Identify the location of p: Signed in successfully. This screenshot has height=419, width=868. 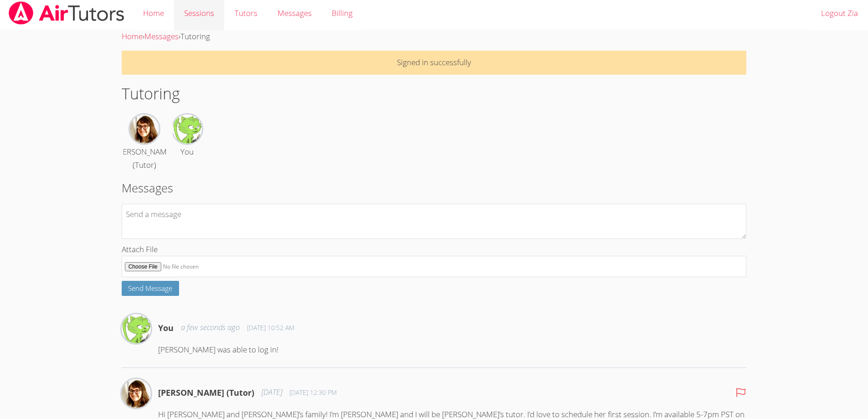
(434, 62).